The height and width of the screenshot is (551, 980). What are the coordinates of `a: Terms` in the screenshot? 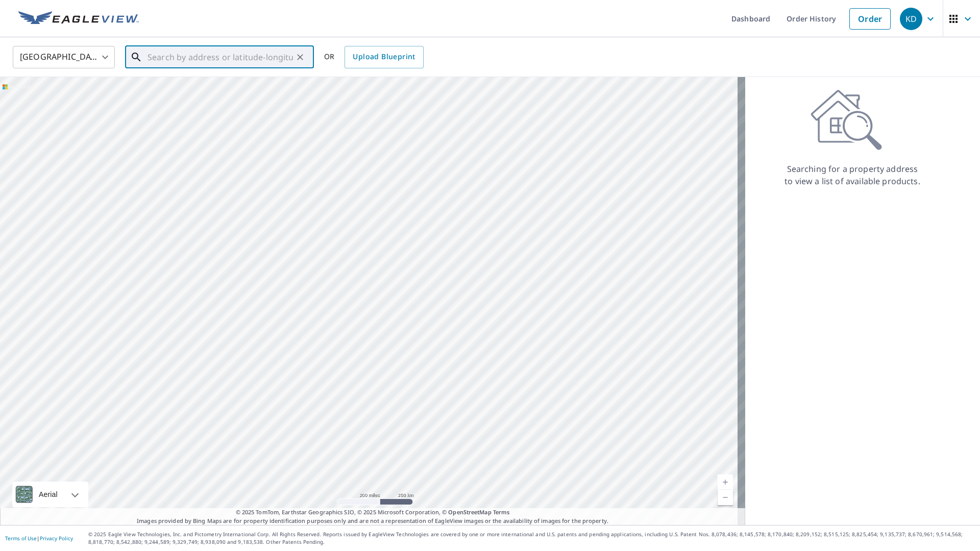 It's located at (501, 512).